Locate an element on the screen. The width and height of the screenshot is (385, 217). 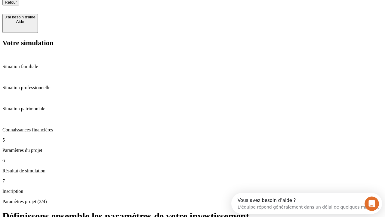
p: Paramètres du projet is located at coordinates (193, 150).